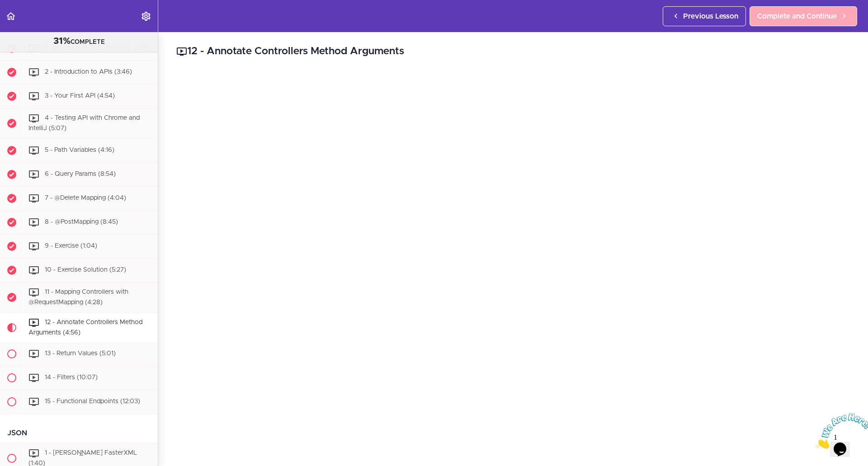 The width and height of the screenshot is (868, 466). What do you see at coordinates (704, 17) in the screenshot?
I see `a: Previous Lesson` at bounding box center [704, 17].